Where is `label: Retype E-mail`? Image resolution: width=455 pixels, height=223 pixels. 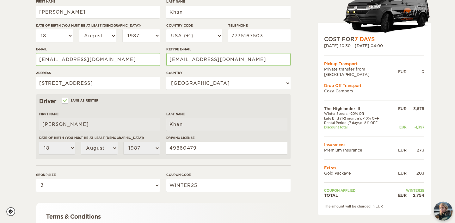
label: Retype E-mail is located at coordinates (228, 49).